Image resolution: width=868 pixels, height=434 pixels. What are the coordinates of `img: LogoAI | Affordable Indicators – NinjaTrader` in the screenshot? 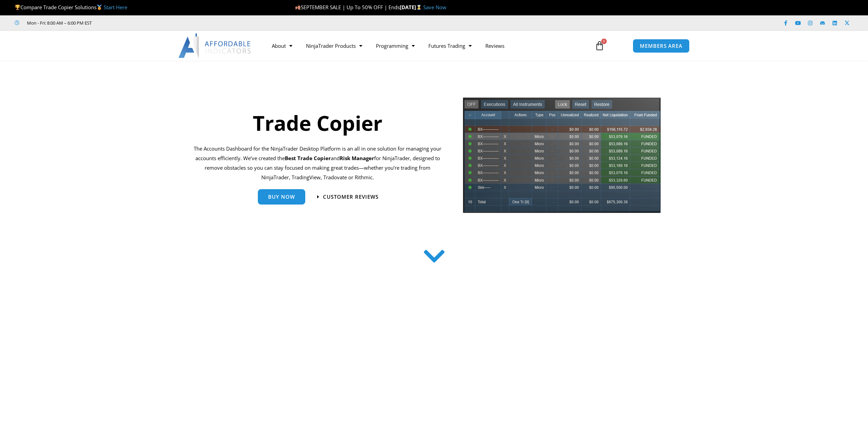 It's located at (215, 46).